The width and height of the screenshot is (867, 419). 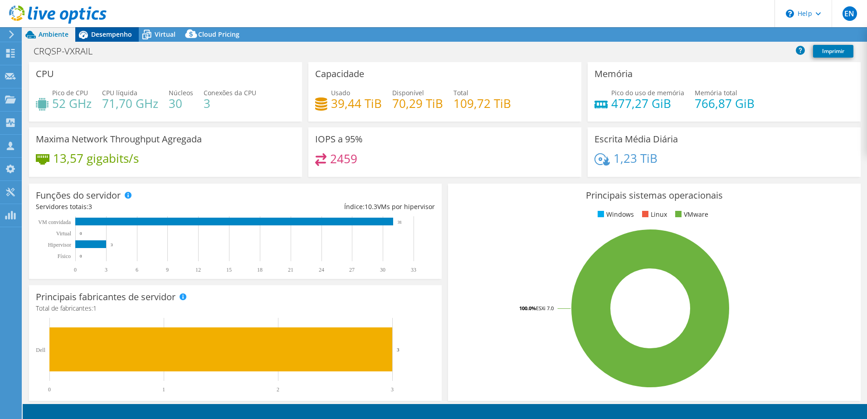 What do you see at coordinates (613, 74) in the screenshot?
I see `h3: Memória` at bounding box center [613, 74].